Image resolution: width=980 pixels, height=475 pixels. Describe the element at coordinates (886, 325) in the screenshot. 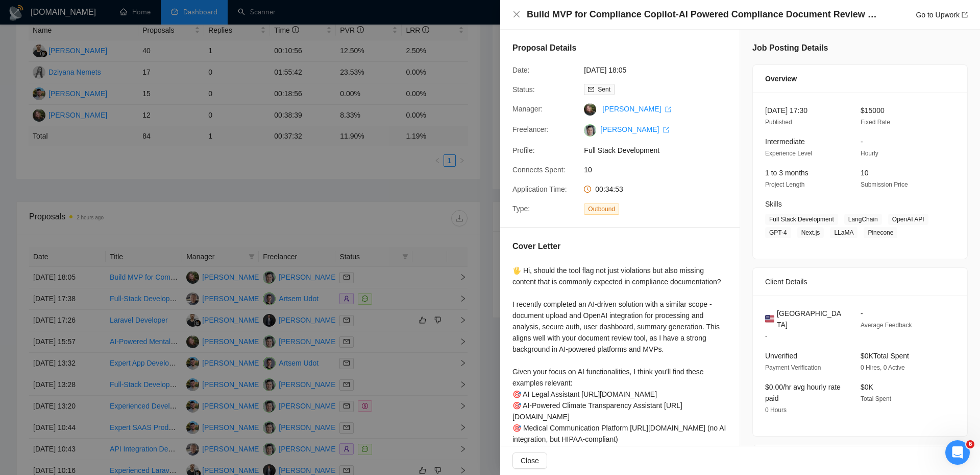

I see `span: Average Feedback` at that location.